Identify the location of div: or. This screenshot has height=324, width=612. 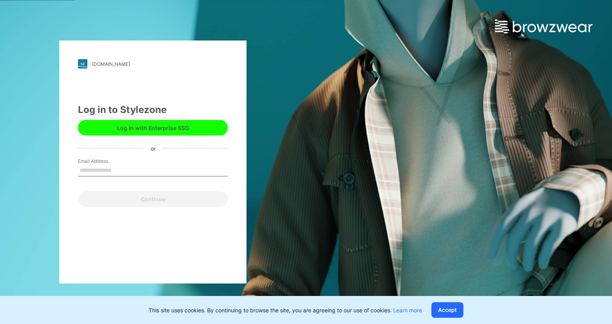
(153, 148).